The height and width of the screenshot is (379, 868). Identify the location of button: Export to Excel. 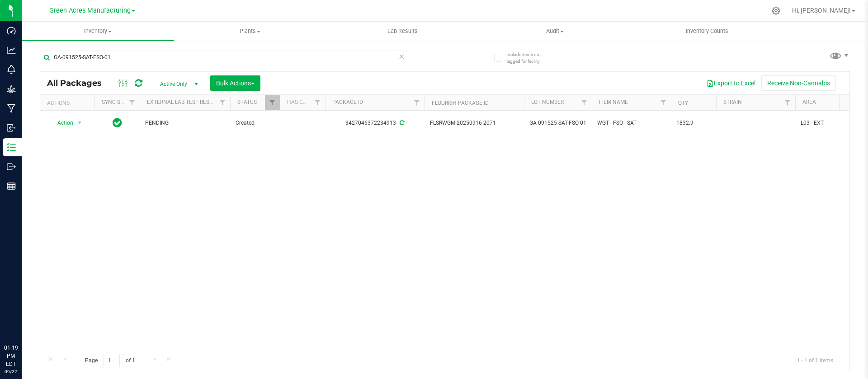
(730, 83).